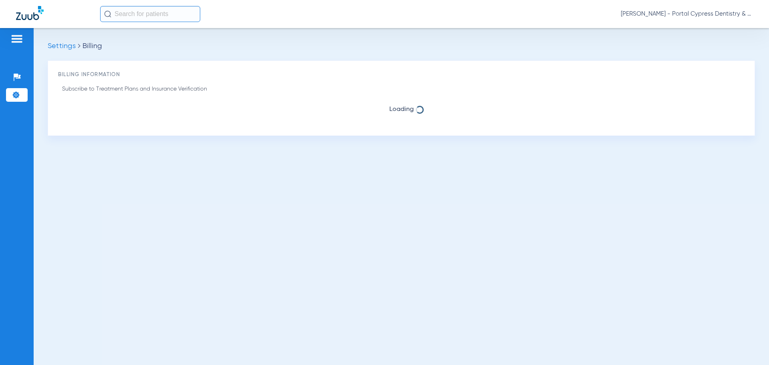  What do you see at coordinates (30, 13) in the screenshot?
I see `img: Zuub Logo` at bounding box center [30, 13].